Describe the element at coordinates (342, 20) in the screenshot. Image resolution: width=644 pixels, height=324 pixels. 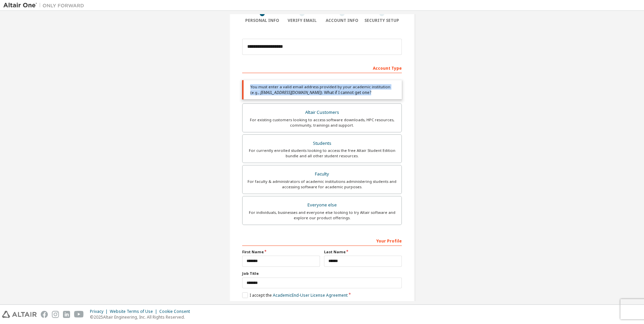
I see `div: Account Info` at that location.